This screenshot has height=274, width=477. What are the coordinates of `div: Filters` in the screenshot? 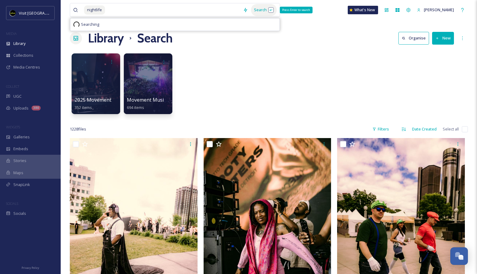 It's located at (380, 129).